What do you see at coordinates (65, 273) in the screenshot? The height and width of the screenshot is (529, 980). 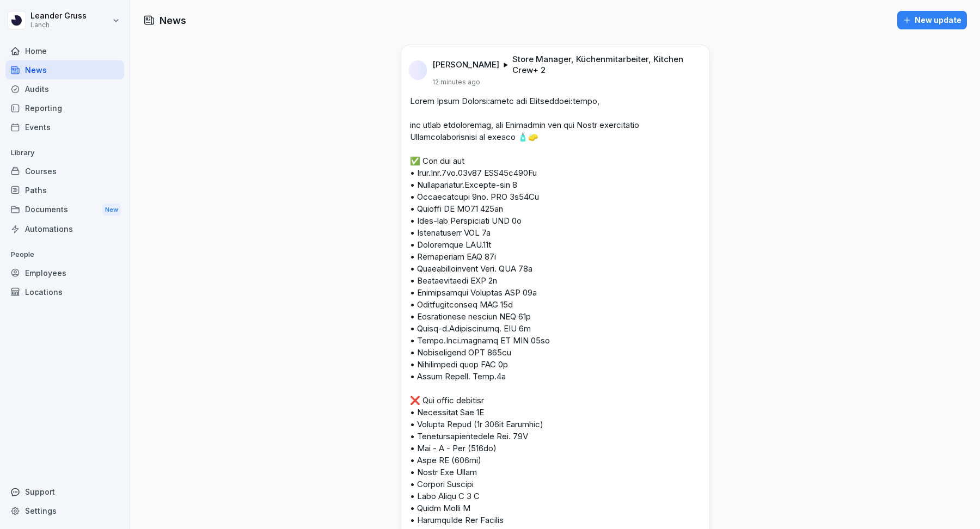 I see `a: Employees` at bounding box center [65, 273].